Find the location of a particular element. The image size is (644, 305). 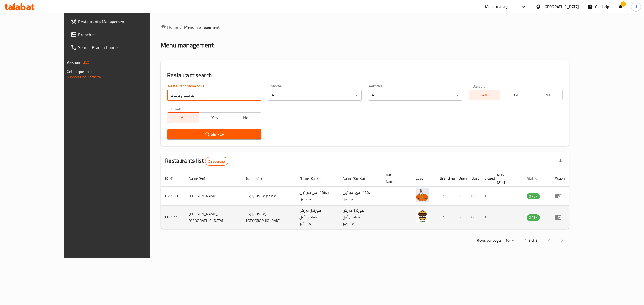

p: Rows per page: is located at coordinates (489, 241).